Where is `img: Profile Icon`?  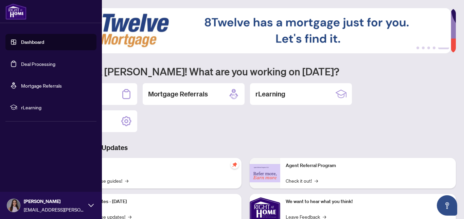 img: Profile Icon is located at coordinates (14, 205).